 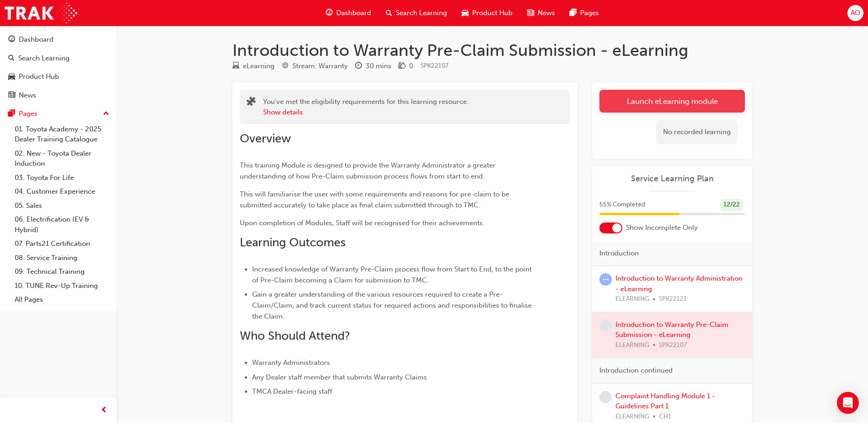 What do you see at coordinates (672, 179) in the screenshot?
I see `a: Service Learning Plan` at bounding box center [672, 179].